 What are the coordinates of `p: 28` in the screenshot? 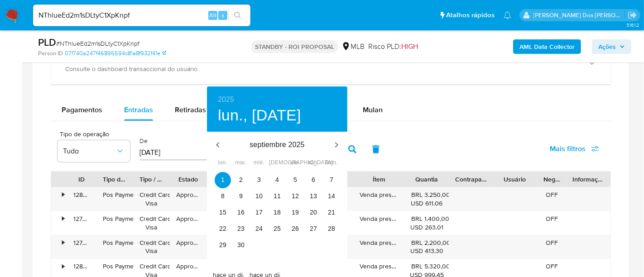 It's located at (332, 228).